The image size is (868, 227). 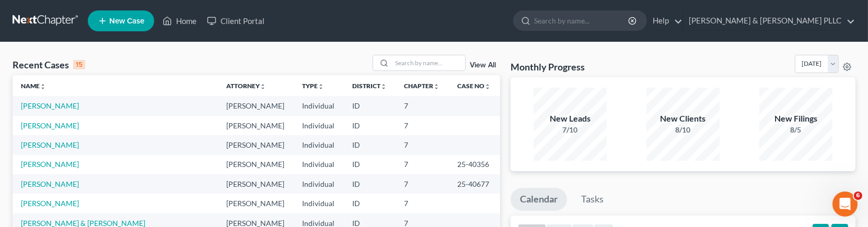 What do you see at coordinates (796, 130) in the screenshot?
I see `div: 8/5` at bounding box center [796, 130].